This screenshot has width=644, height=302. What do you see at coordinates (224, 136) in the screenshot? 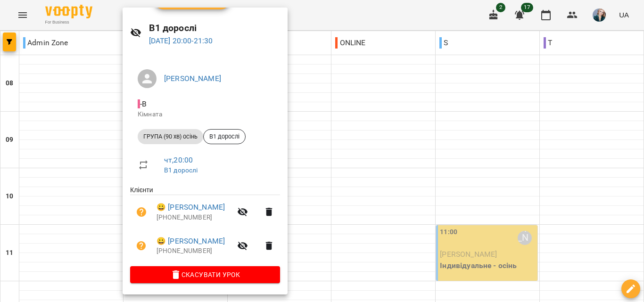
I see `div: В1 дорослі` at bounding box center [224, 136].